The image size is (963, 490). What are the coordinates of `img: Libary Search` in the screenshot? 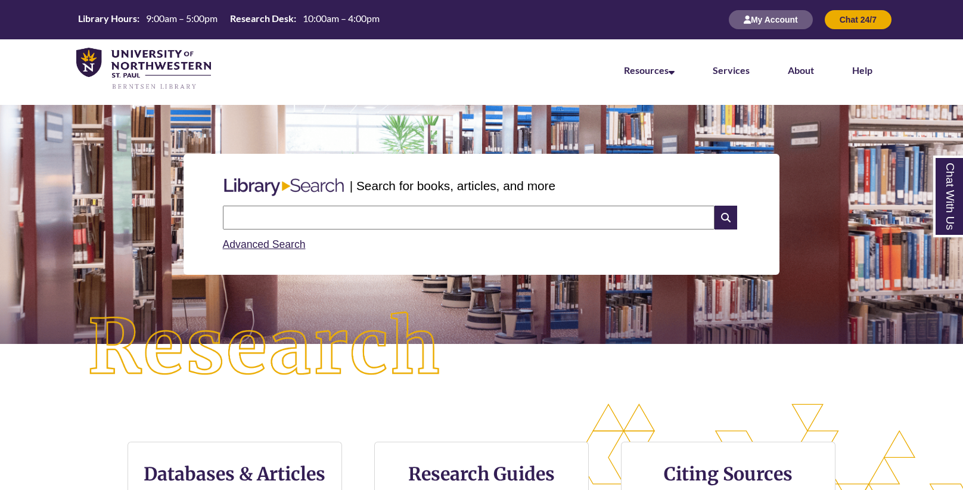 It's located at (284, 187).